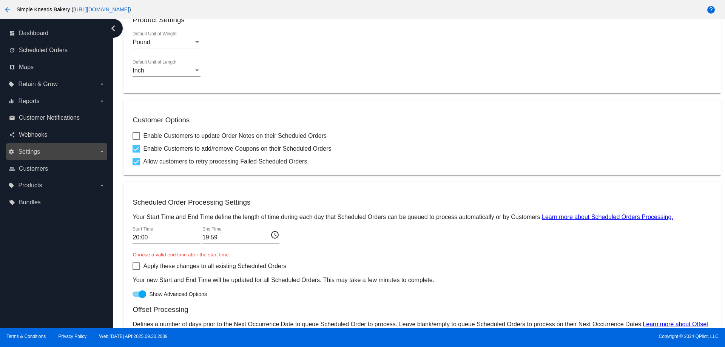 This screenshot has width=725, height=347. Describe the element at coordinates (422, 280) in the screenshot. I see `p: Your new Start and End Time will be updated for all Scheduled Orders. This may take a few minutes...` at that location.